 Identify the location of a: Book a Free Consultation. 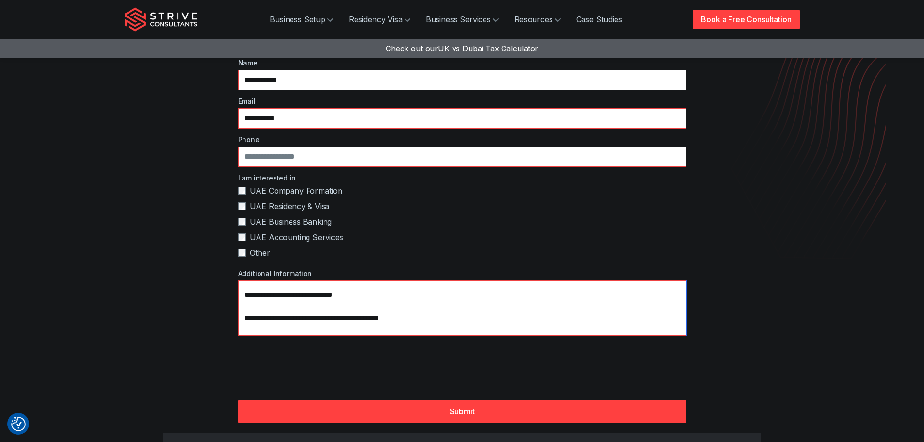
(746, 19).